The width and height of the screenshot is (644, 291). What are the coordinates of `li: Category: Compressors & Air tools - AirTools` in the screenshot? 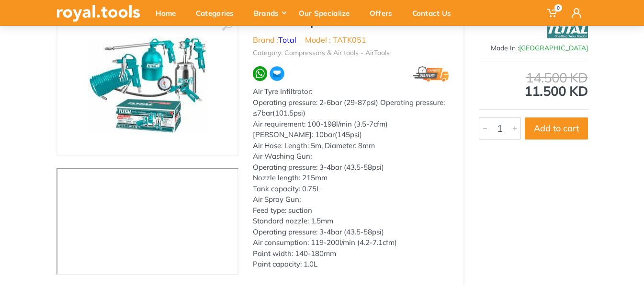 It's located at (321, 53).